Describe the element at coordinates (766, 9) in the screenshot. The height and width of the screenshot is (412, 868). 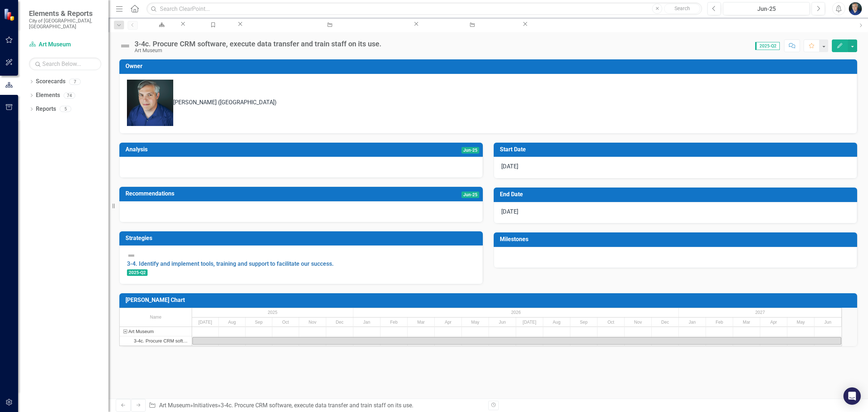
I see `div: Jun-25` at that location.